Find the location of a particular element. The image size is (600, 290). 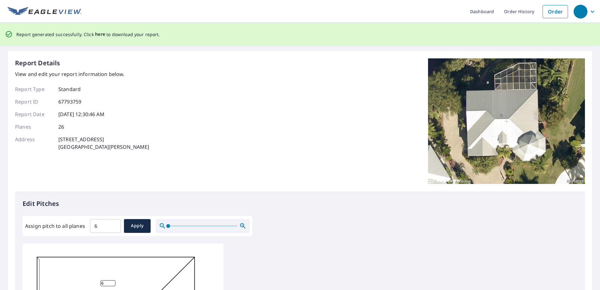

p: Planes is located at coordinates (34, 127).